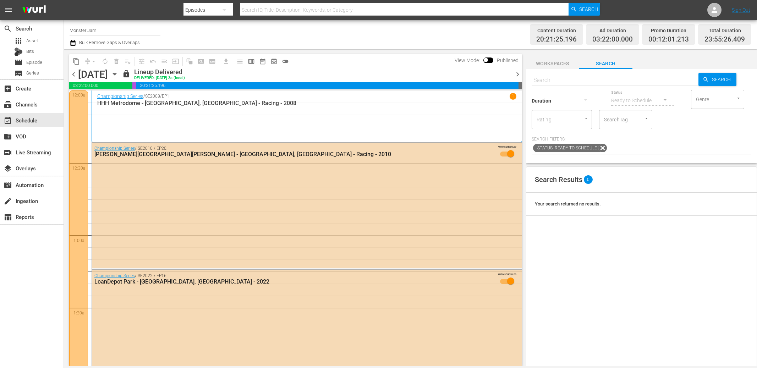 Image resolution: width=757 pixels, height=368 pixels. I want to click on p: EP1, so click(165, 96).